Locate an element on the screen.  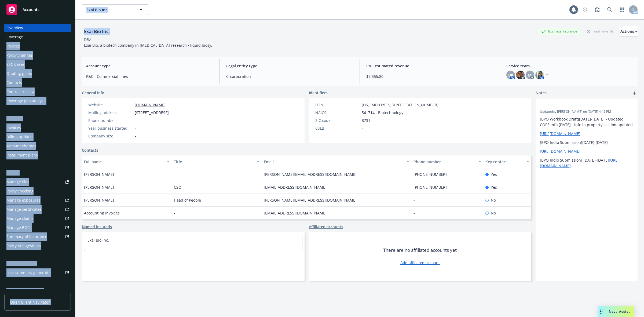
div: Manage exposures is located at coordinates (23, 200).